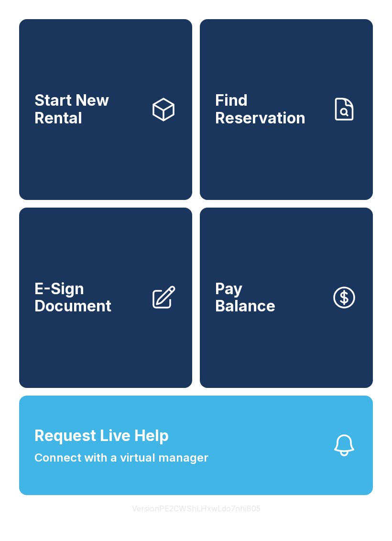 Image resolution: width=392 pixels, height=541 pixels. What do you see at coordinates (121, 458) in the screenshot?
I see `span: Connect with a virtual manager` at bounding box center [121, 458].